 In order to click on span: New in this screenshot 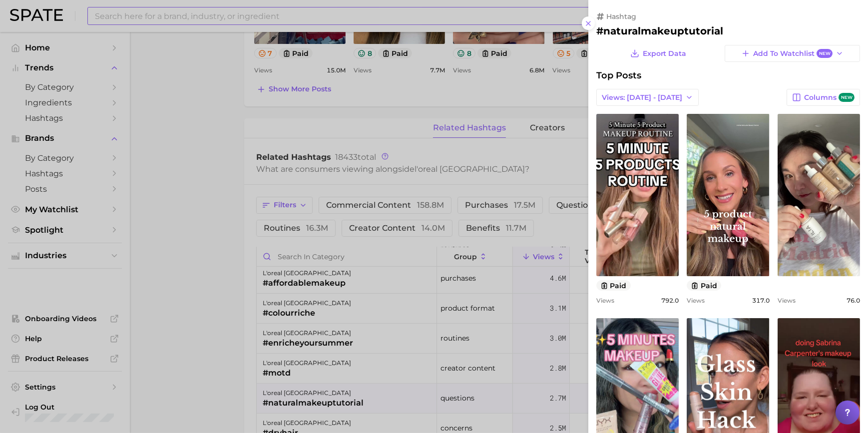, I will do `click(825, 54)`.